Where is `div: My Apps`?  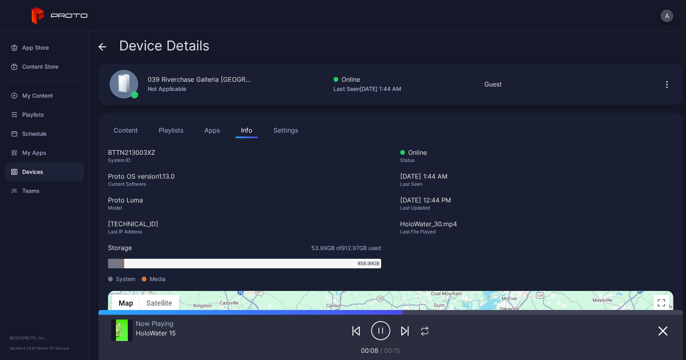 div: My Apps is located at coordinates (44, 153).